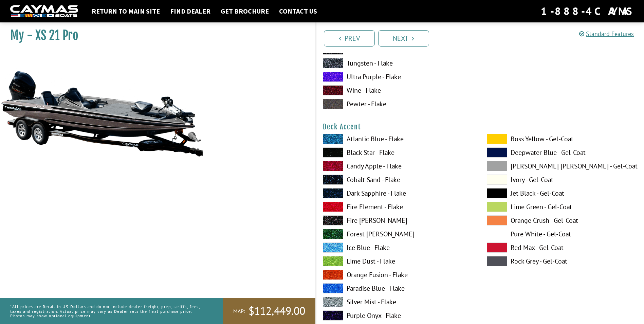 The width and height of the screenshot is (644, 324). I want to click on label: Lime Green - Gel-Coat, so click(562, 207).